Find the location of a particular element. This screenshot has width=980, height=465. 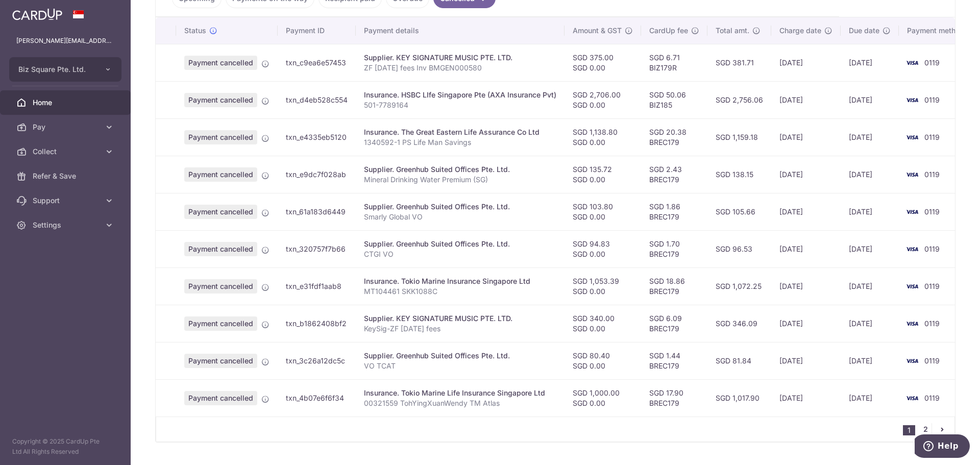

td: SGD 1,159.18 is located at coordinates (740, 137).